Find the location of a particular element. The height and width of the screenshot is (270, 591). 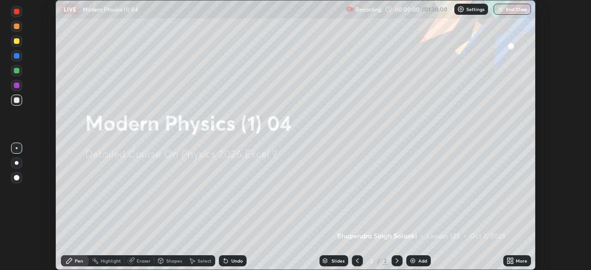

div: Undo is located at coordinates (237, 261).